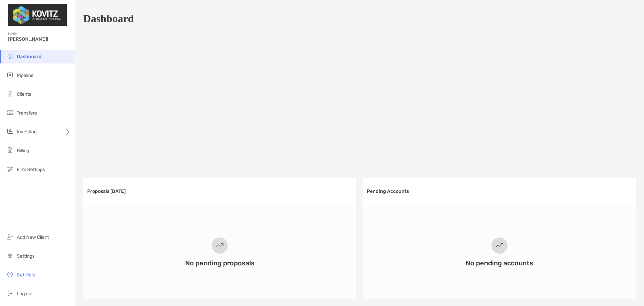 The height and width of the screenshot is (306, 644). I want to click on img: add_new_client icon, so click(10, 237).